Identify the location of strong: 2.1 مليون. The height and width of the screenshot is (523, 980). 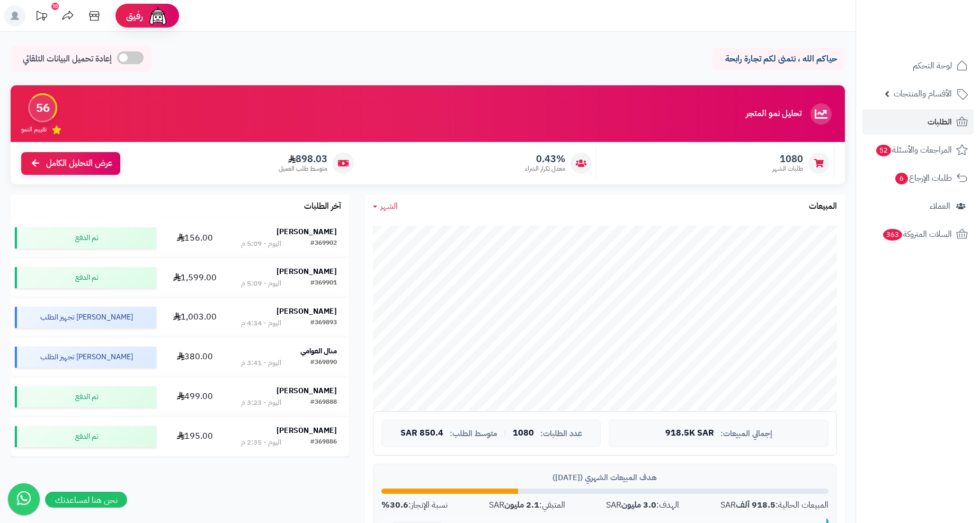
(521, 504).